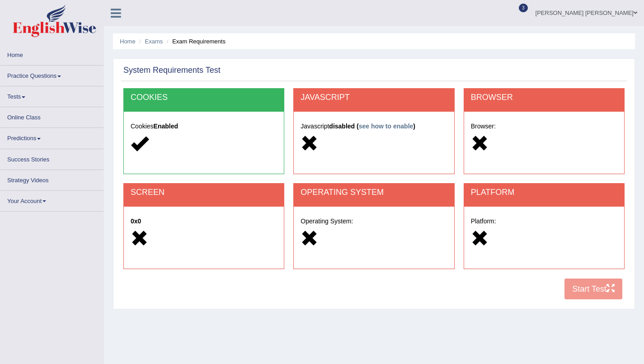 This screenshot has height=364, width=644. I want to click on a: Online Class, so click(52, 116).